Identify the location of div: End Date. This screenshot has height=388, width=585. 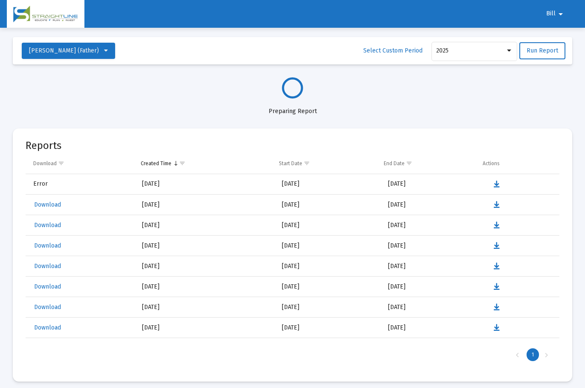
(394, 163).